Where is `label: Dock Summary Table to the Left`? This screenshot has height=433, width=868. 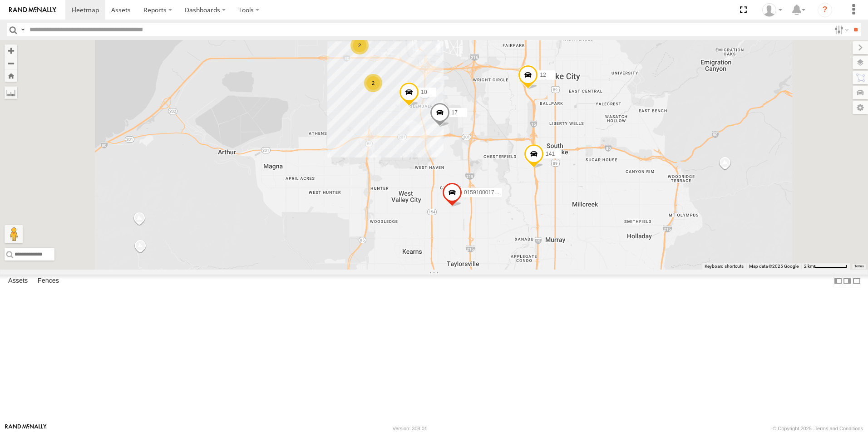 label: Dock Summary Table to the Left is located at coordinates (838, 281).